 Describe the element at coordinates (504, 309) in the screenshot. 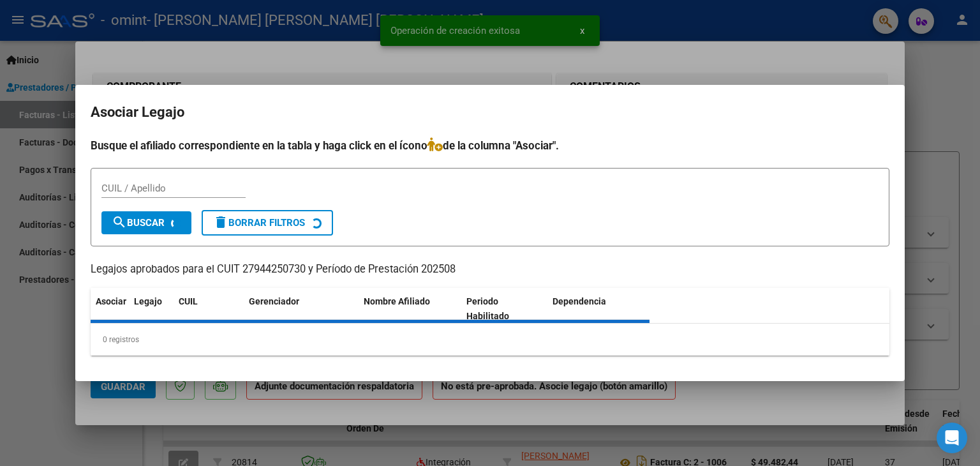

I see `datatable-header-cell: Periodo Habilitado` at that location.